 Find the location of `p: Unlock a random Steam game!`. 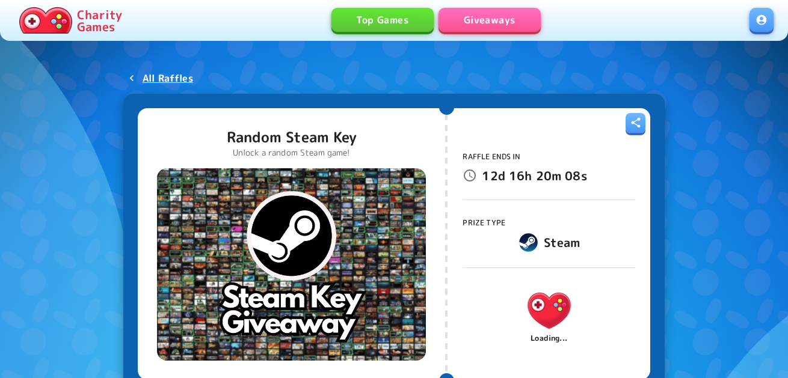

p: Unlock a random Steam game! is located at coordinates (292, 153).